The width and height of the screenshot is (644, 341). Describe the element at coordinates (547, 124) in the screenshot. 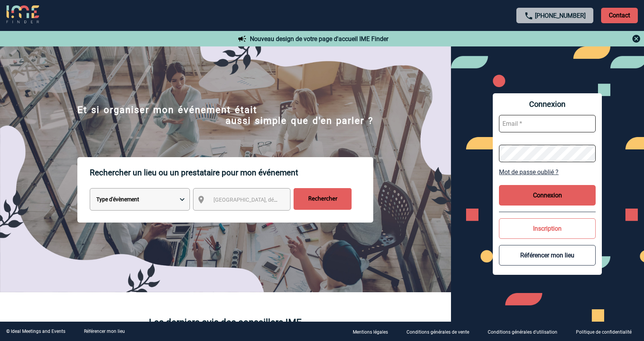

I see `input: Email *` at that location.